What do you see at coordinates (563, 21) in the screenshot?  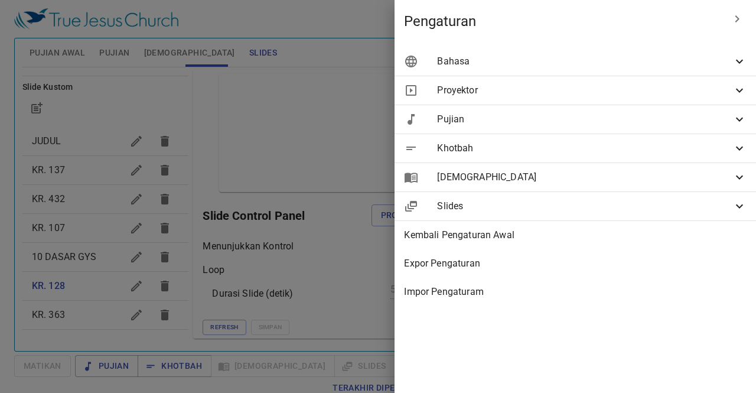 I see `span: Pengaturan` at bounding box center [563, 21].